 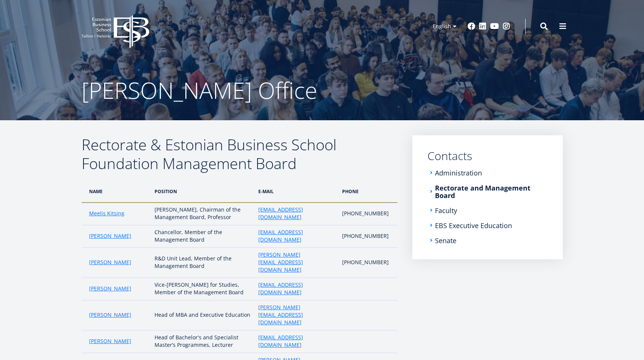 I want to click on a: Linkedin, so click(x=483, y=26).